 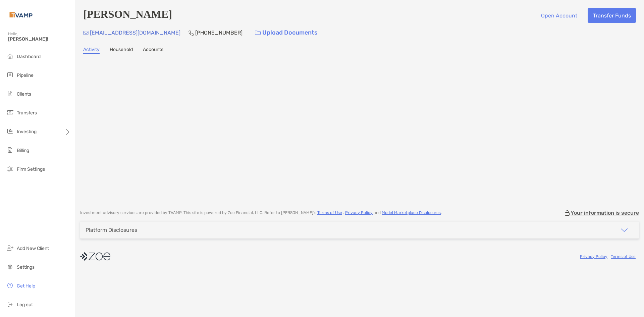 What do you see at coordinates (10, 131) in the screenshot?
I see `img: investing icon` at bounding box center [10, 131].